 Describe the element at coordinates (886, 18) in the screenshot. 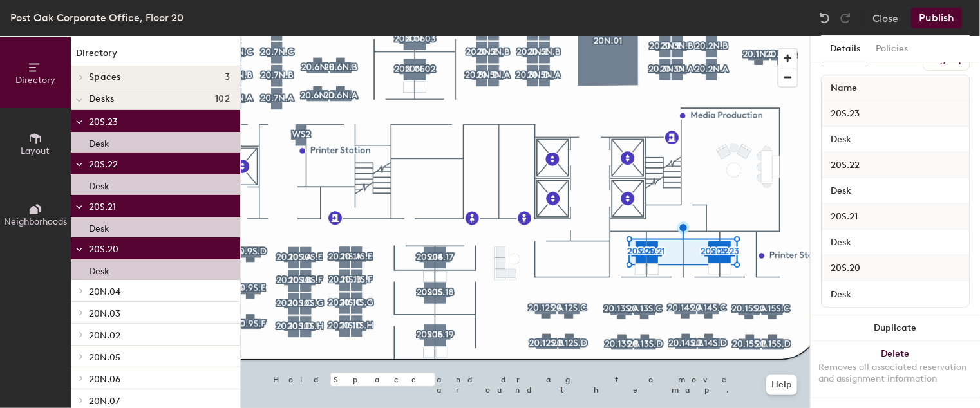

I see `button: Close` at that location.